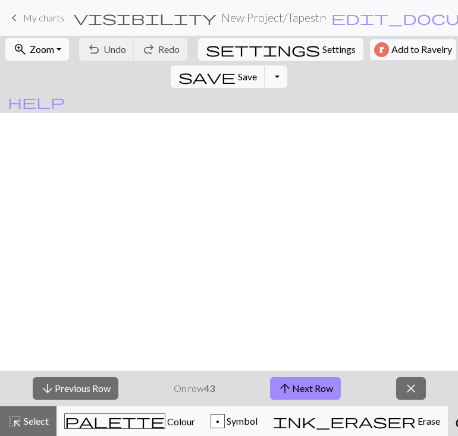  What do you see at coordinates (263, 49) in the screenshot?
I see `i: Settings` at bounding box center [263, 49].